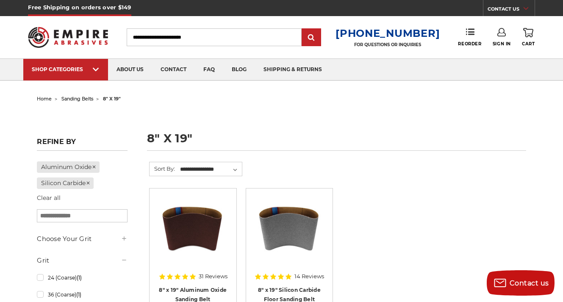 Image resolution: width=563 pixels, height=302 pixels. What do you see at coordinates (469, 44) in the screenshot?
I see `span: Reorder` at bounding box center [469, 44].